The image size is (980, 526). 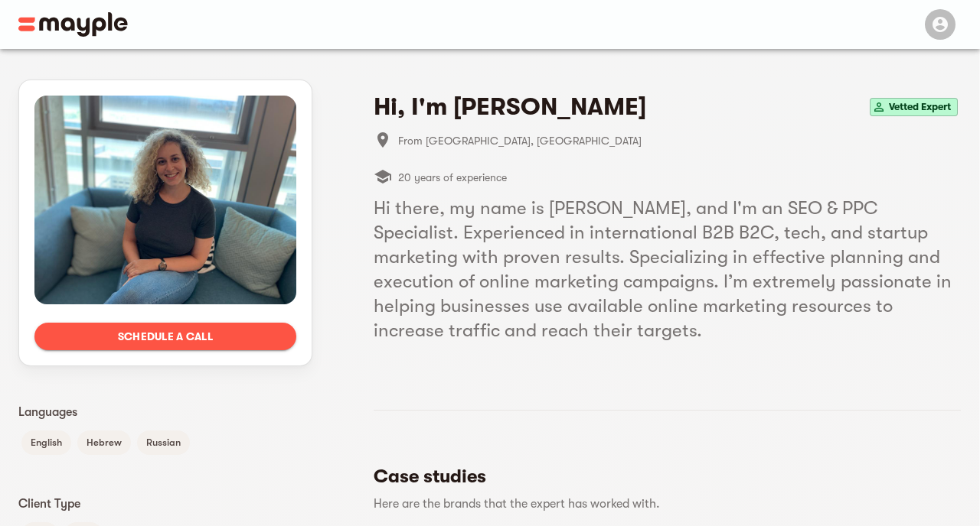 I want to click on p: Languages, so click(x=165, y=412).